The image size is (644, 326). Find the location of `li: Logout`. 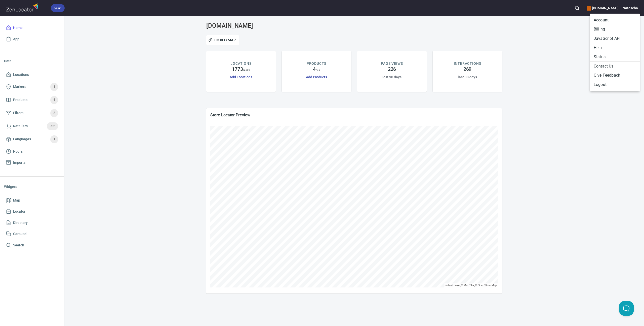

li: Logout is located at coordinates (615, 85).